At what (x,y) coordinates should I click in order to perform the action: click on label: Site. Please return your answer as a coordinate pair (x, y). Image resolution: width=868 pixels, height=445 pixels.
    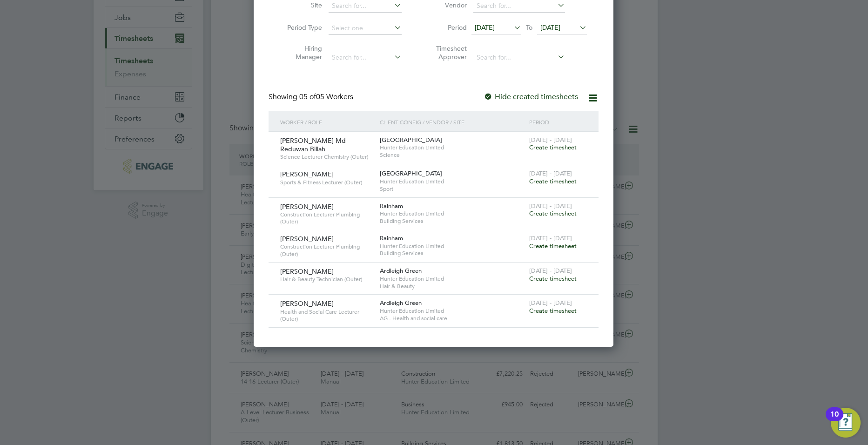
    Looking at the image, I should click on (301, 5).